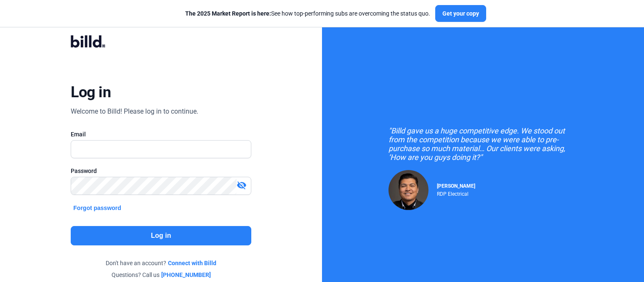 Image resolution: width=644 pixels, height=282 pixels. Describe the element at coordinates (408, 190) in the screenshot. I see `img: Raul Pacheco` at that location.